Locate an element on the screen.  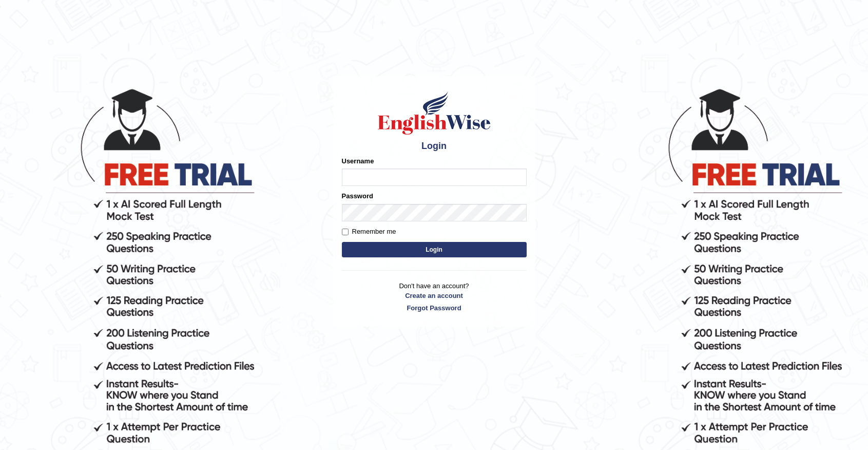
input: Remember me is located at coordinates (345, 231).